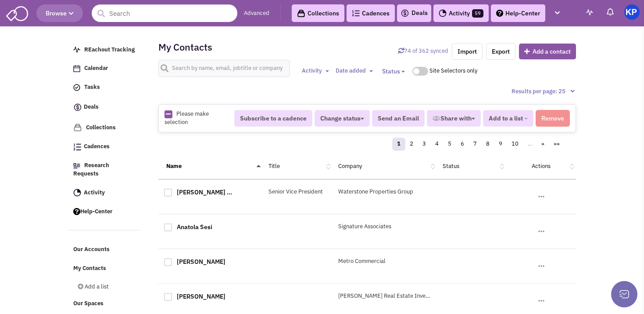 Image resolution: width=644 pixels, height=314 pixels. Describe the element at coordinates (350, 165) in the screenshot. I see `a: Company` at that location.